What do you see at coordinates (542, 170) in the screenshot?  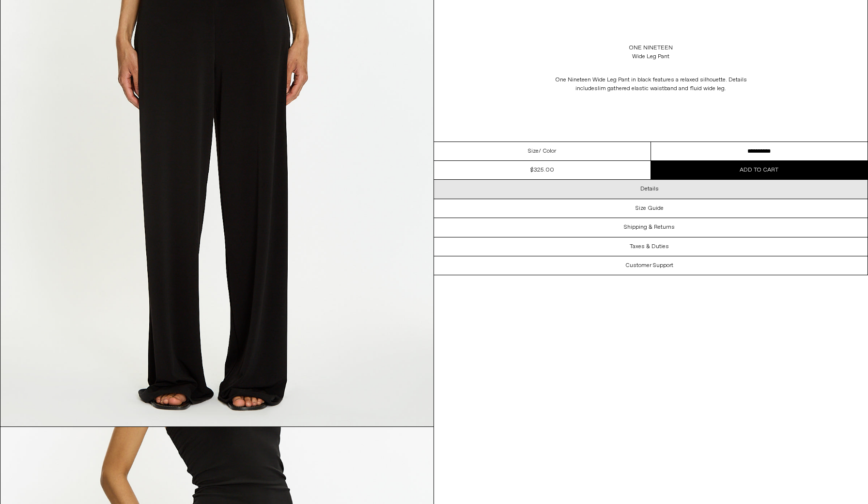 I see `span: $325.00` at bounding box center [542, 170].